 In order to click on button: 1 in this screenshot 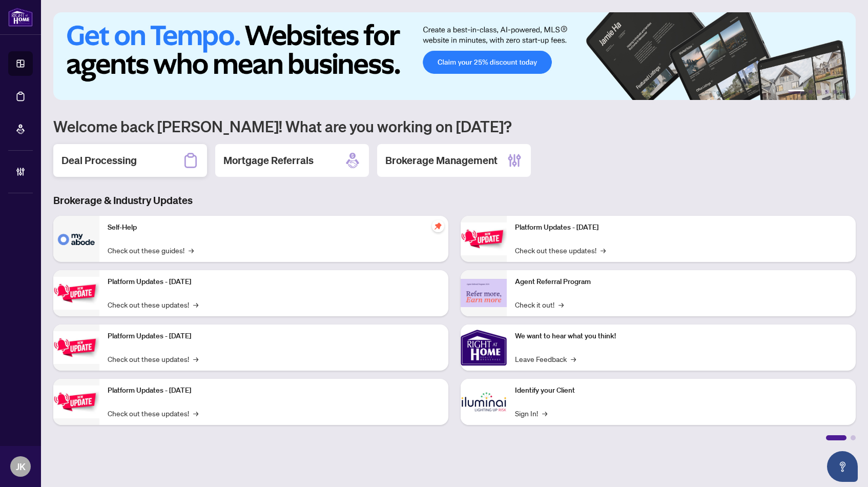, I will do `click(797, 92)`.